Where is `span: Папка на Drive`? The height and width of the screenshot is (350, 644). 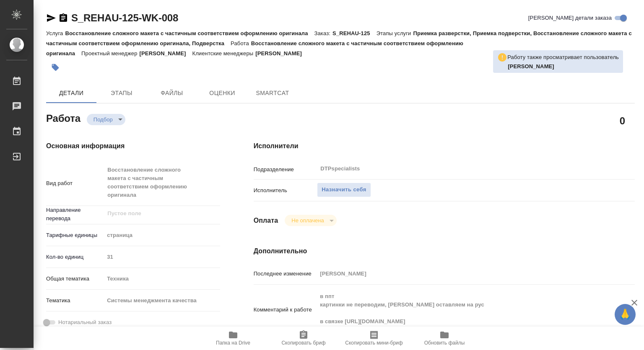 span: Папка на Drive is located at coordinates (233, 343).